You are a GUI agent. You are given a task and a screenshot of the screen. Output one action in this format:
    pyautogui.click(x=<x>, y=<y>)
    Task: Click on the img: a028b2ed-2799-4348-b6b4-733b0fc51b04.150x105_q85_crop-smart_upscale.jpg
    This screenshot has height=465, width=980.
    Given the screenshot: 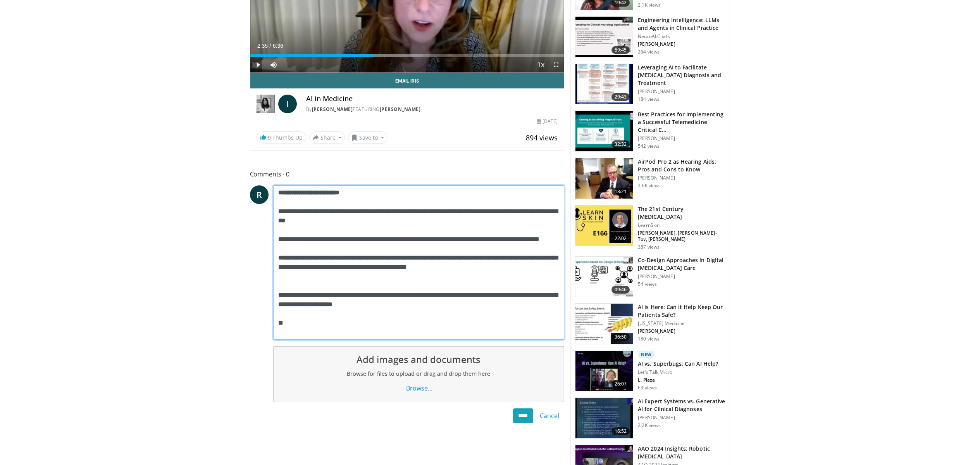 What is the action you would take?
    pyautogui.click(x=605, y=84)
    